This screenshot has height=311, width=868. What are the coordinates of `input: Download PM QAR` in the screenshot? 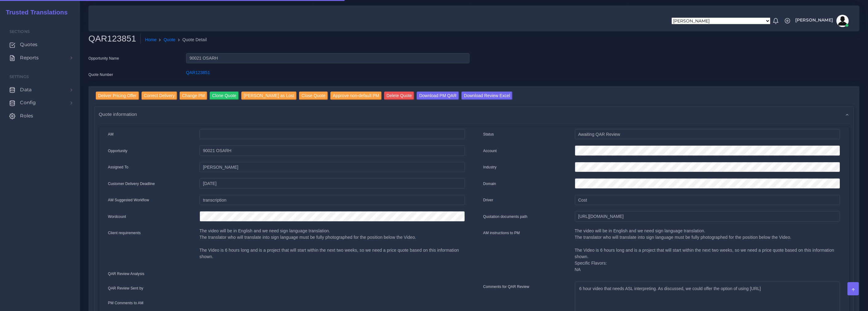 It's located at (437, 95).